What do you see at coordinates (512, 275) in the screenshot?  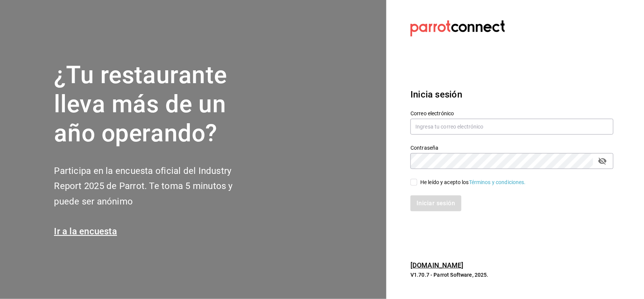 I see `p: V1.70.7 - Parrot Software, 2025.` at bounding box center [512, 275].